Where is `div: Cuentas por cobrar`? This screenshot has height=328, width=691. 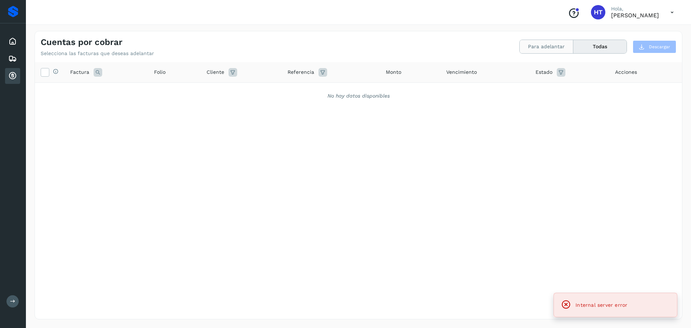
div: Cuentas por cobrar is located at coordinates (13, 76).